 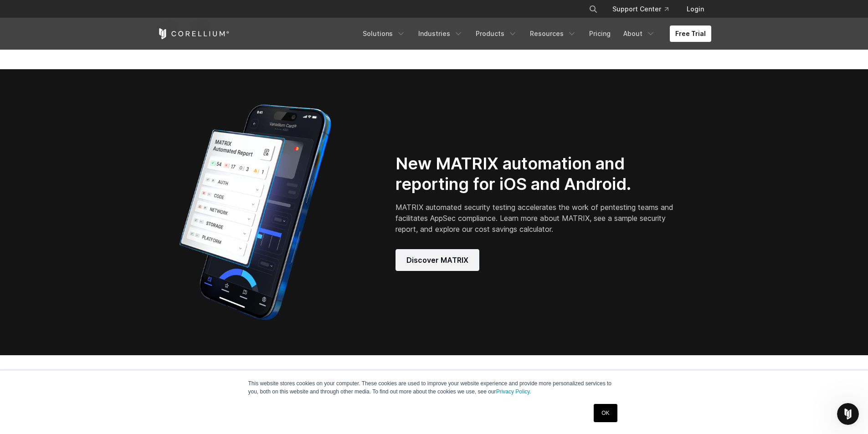 I want to click on p: This website stores cookies on your computer. These cookies are used to improve your website expe..., so click(x=434, y=388).